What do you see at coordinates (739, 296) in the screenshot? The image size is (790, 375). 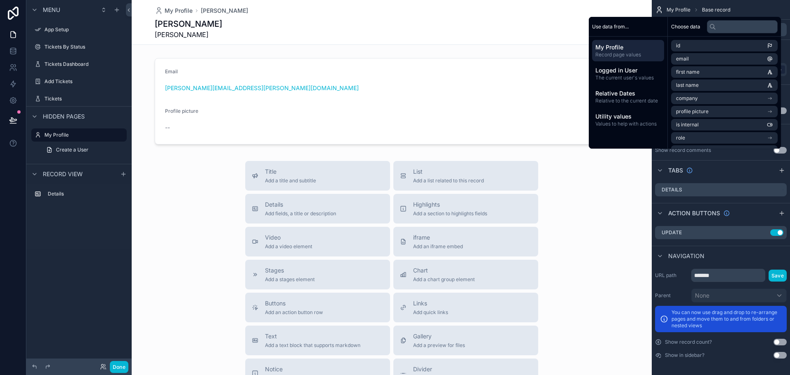 I see `button: None` at bounding box center [739, 296].